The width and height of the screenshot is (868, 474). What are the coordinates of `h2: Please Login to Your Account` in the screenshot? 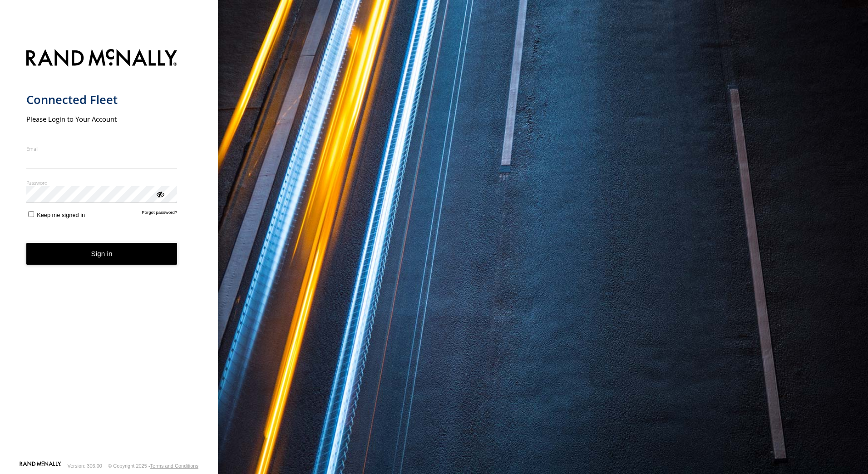 It's located at (102, 119).